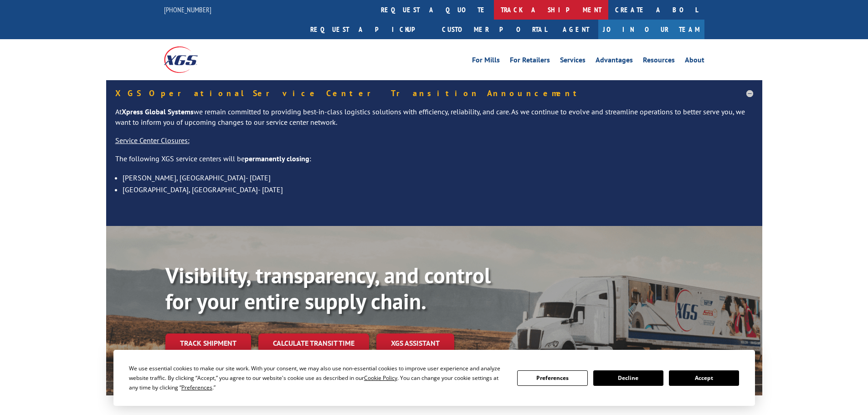  Describe the element at coordinates (704, 378) in the screenshot. I see `button: Accept` at that location.